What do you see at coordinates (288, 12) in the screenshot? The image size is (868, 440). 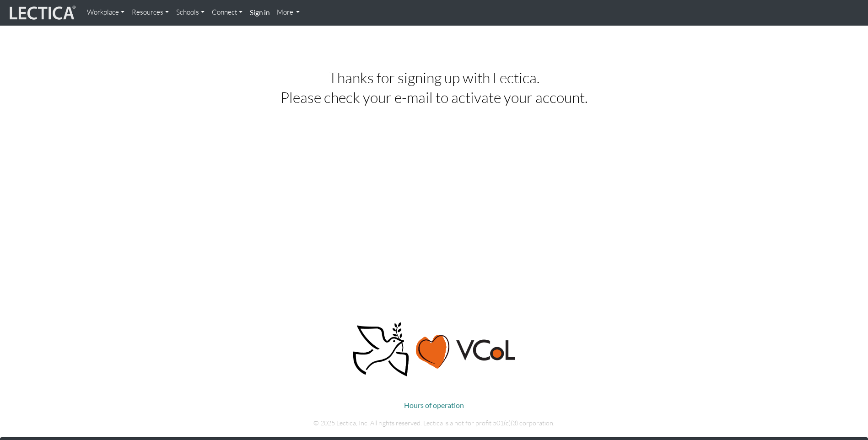 I see `a: More` at bounding box center [288, 12].